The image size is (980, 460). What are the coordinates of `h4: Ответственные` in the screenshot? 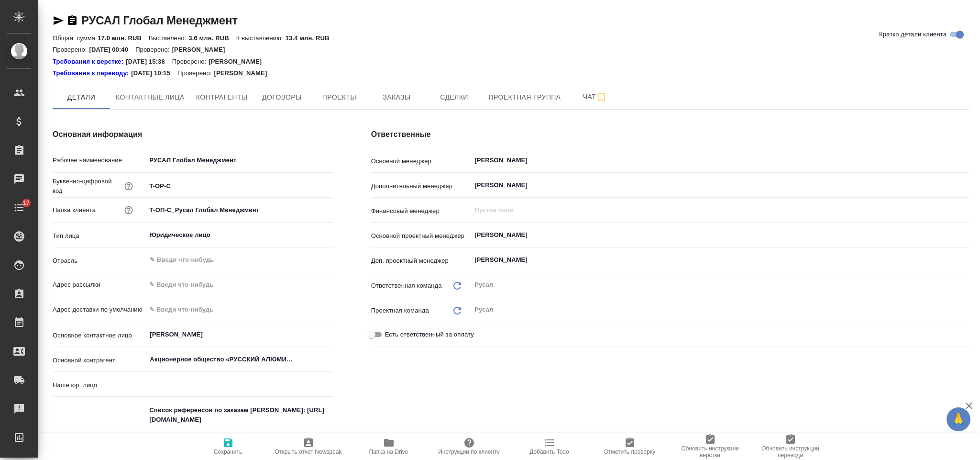 It's located at (670, 134).